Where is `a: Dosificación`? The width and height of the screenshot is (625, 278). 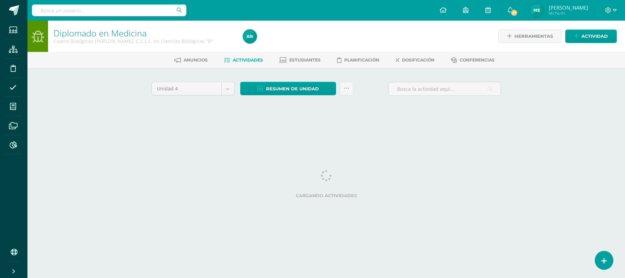 a: Dosificación is located at coordinates (415, 60).